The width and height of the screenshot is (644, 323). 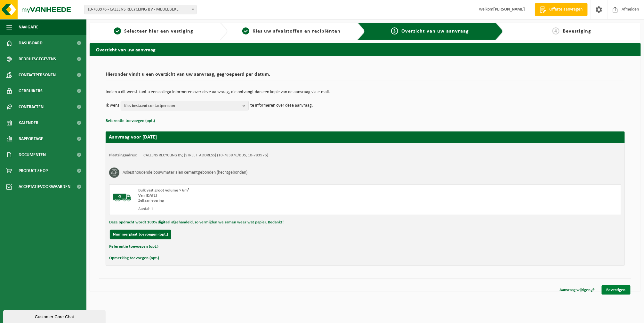 I want to click on a: 2Kies uw afvalstoffen en recipiënten, so click(x=292, y=31).